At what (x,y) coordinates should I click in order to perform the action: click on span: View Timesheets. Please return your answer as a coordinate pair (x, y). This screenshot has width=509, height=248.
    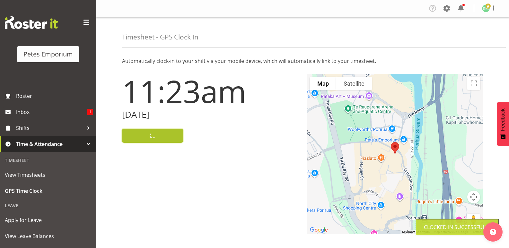
    Looking at the image, I should click on (48, 175).